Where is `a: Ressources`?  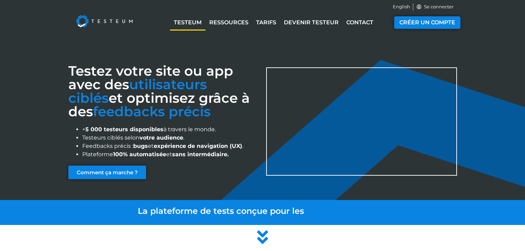 a: Ressources is located at coordinates (229, 23).